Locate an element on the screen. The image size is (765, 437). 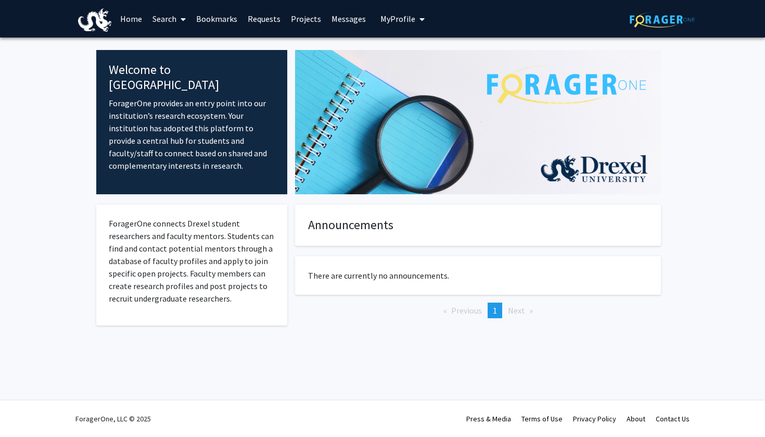
a: Messages is located at coordinates (349, 19).